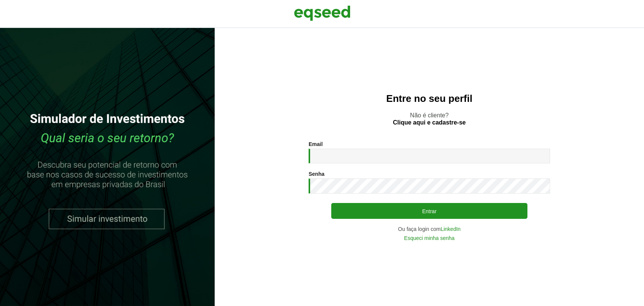  What do you see at coordinates (429, 229) in the screenshot?
I see `div: Ou faça login com` at bounding box center [429, 229].